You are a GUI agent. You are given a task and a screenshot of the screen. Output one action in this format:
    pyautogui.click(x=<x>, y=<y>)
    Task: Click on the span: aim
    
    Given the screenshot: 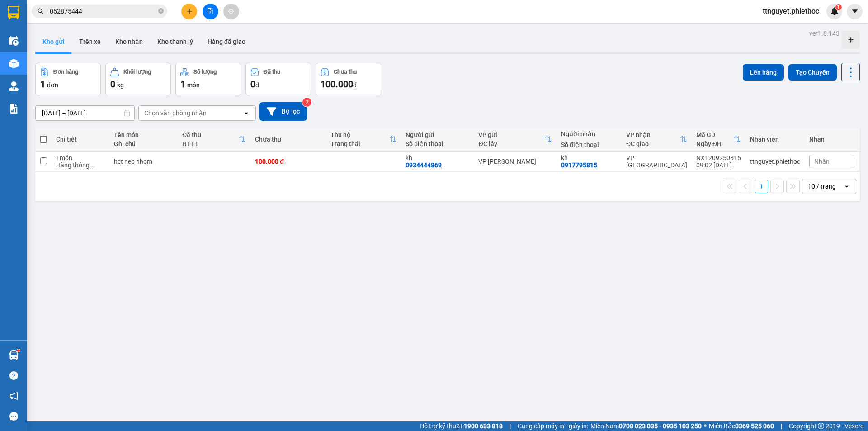 What is the action you would take?
    pyautogui.click(x=231, y=11)
    